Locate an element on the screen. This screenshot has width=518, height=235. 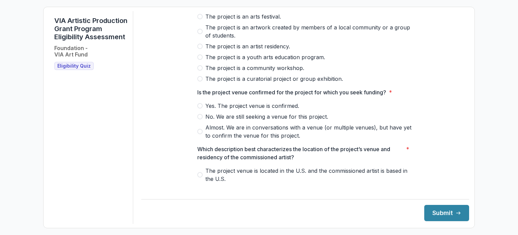
p: Which description best characterizes the location of the project’s venue and residency of the com... is located at coordinates (300, 153).